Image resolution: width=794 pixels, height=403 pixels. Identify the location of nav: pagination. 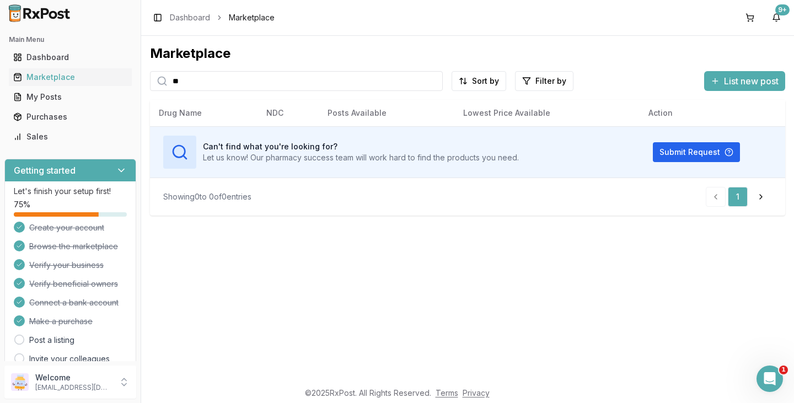
(739, 197).